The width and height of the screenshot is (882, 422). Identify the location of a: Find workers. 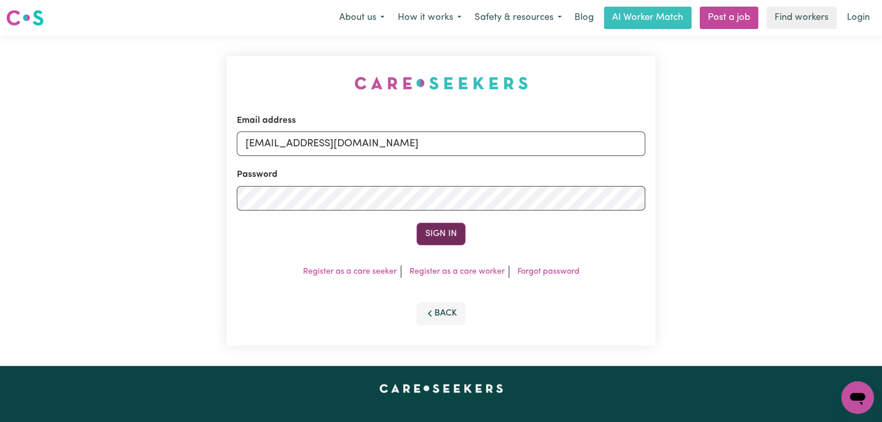
(801, 18).